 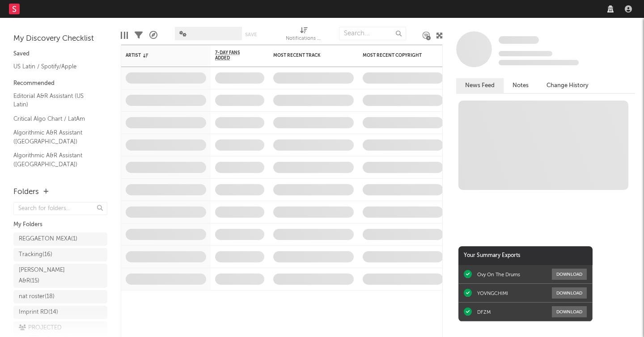 What do you see at coordinates (60, 312) in the screenshot?
I see `a: Imprint RD(14)` at bounding box center [60, 312].